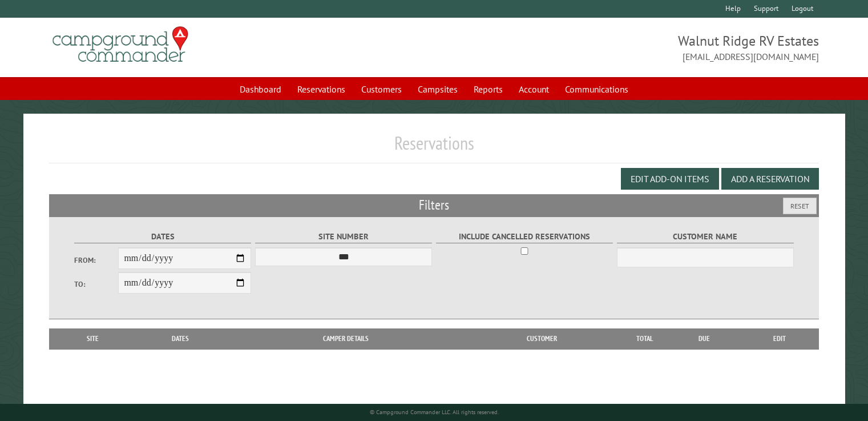 This screenshot has height=421, width=868. What do you see at coordinates (596, 89) in the screenshot?
I see `a: Communications` at bounding box center [596, 89].